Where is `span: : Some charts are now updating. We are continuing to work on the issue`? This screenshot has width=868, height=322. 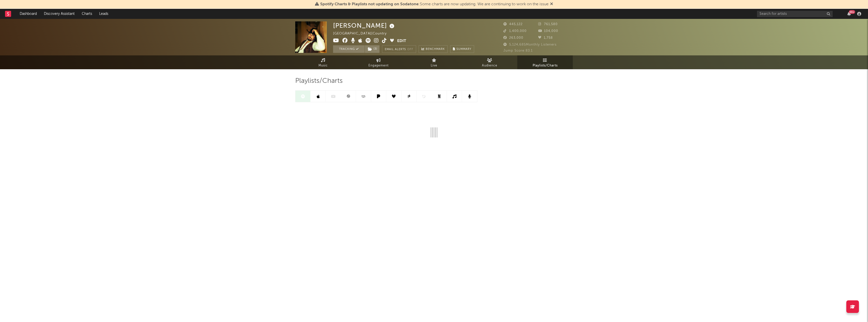
span: : Some charts are now updating. We are continuing to work on the issue is located at coordinates (434, 4).